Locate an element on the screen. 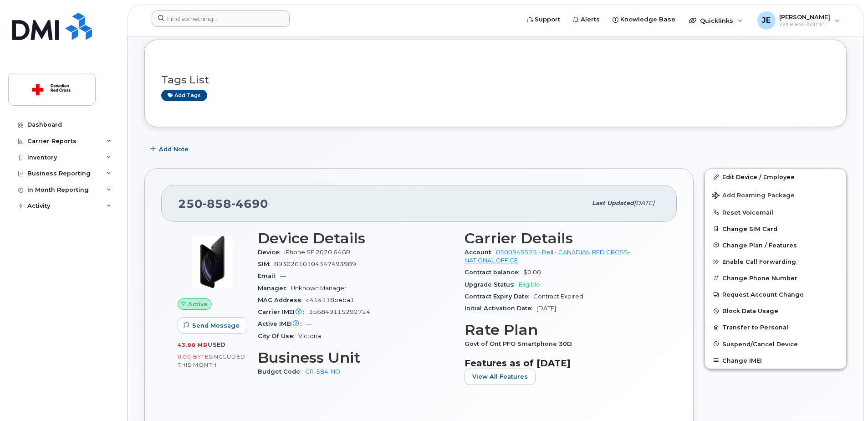 This screenshot has width=868, height=421. span: 250 is located at coordinates (223, 204).